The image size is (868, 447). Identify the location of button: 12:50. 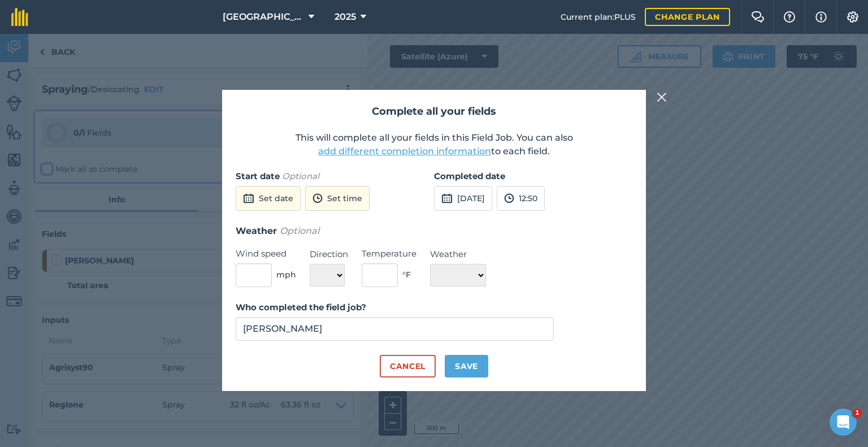
(521, 198).